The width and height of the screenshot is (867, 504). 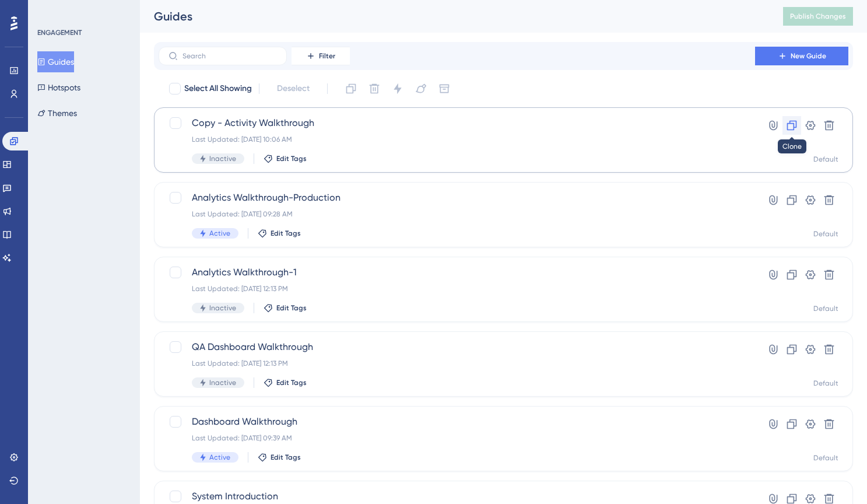 What do you see at coordinates (457, 347) in the screenshot?
I see `span: QA Dashboard Walkthrough` at bounding box center [457, 347].